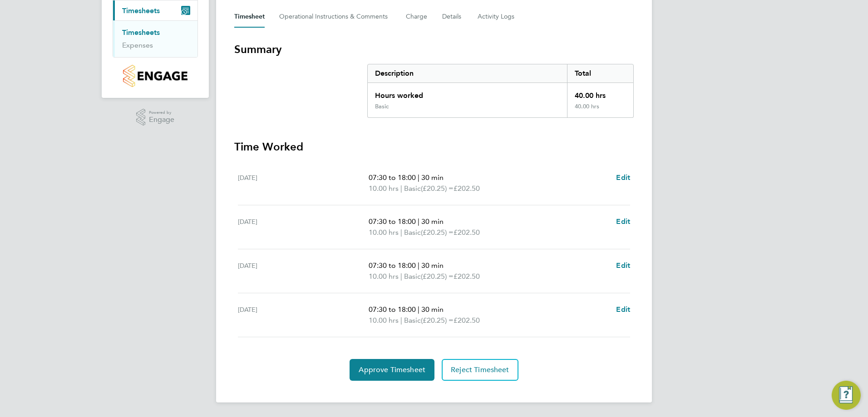  What do you see at coordinates (467, 93) in the screenshot?
I see `div: Hours worked` at bounding box center [467, 93].